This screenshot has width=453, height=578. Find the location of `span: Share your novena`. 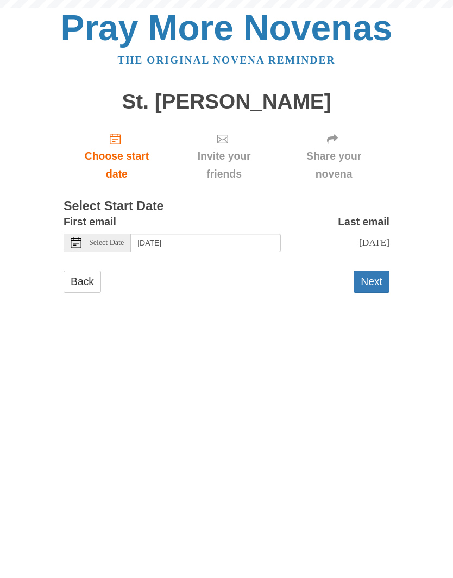

span: Share your novena is located at coordinates (334, 165).